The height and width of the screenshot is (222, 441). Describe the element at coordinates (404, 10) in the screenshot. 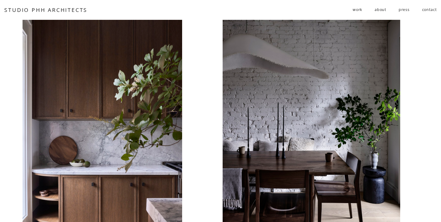

I see `a: press` at that location.